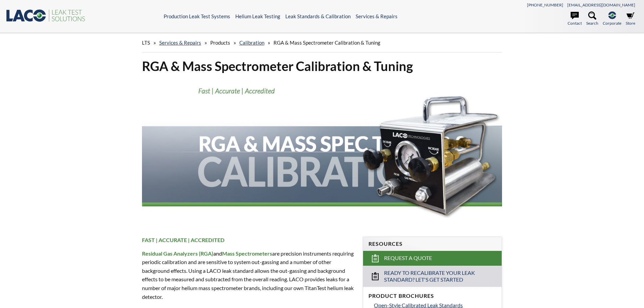 The height and width of the screenshot is (308, 644). Describe the element at coordinates (631, 19) in the screenshot. I see `a: Store` at that location.